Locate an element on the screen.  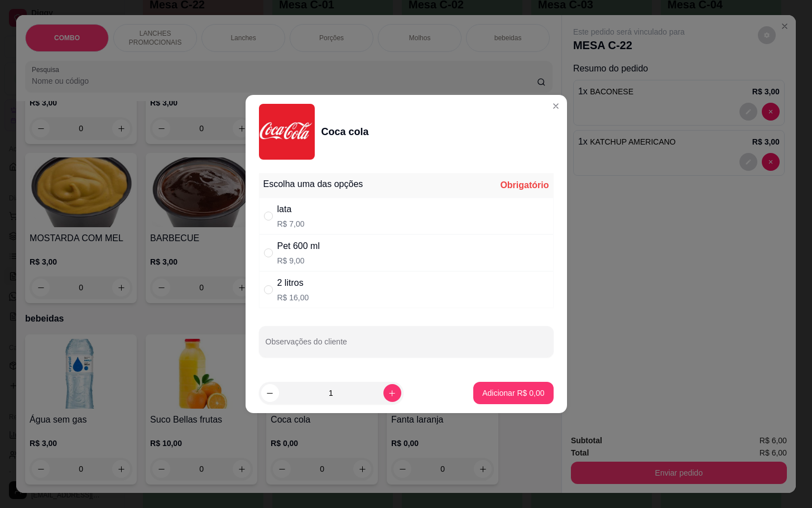
img: product-image is located at coordinates (287, 131).